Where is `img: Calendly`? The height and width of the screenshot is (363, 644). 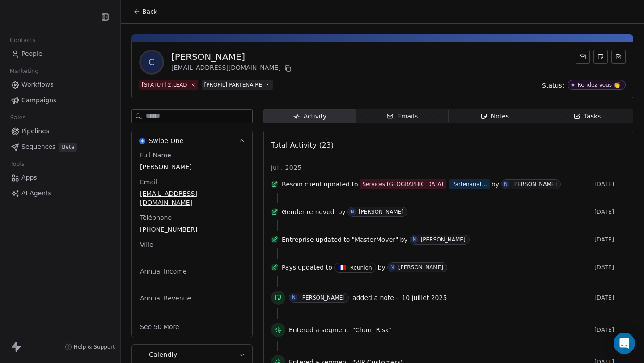
img: Calendly is located at coordinates (142, 355).